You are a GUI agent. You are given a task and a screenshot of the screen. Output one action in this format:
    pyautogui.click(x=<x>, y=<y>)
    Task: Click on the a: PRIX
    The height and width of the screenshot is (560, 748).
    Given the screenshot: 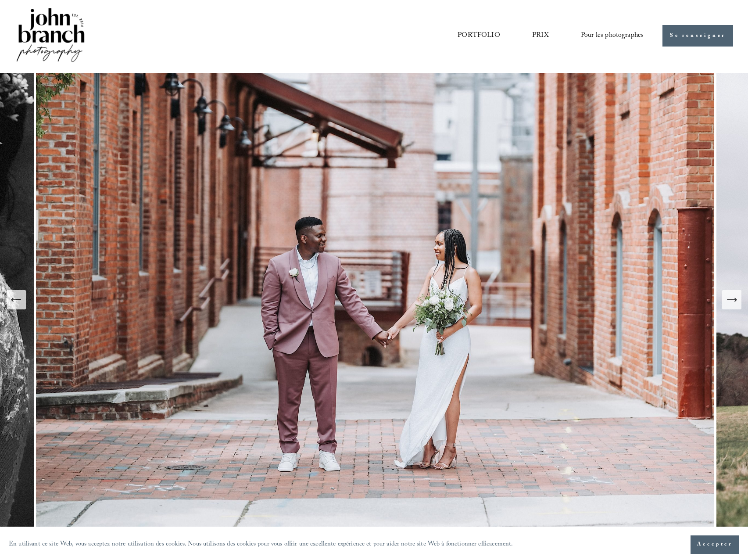 What is the action you would take?
    pyautogui.click(x=540, y=35)
    